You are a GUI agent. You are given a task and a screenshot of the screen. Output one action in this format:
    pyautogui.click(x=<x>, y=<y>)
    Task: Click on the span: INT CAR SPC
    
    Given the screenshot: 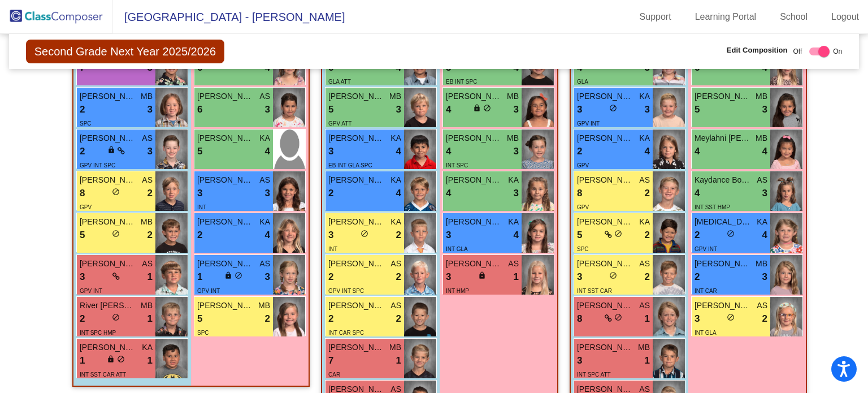 What is the action you would take?
    pyautogui.click(x=346, y=332)
    